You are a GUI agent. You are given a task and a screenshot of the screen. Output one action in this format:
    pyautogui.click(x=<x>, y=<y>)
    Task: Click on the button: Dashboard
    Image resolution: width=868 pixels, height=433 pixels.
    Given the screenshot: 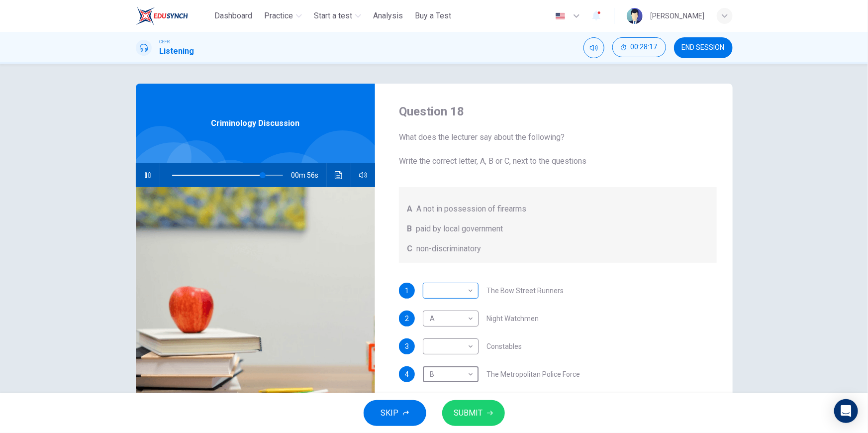 What is the action you would take?
    pyautogui.click(x=234, y=16)
    